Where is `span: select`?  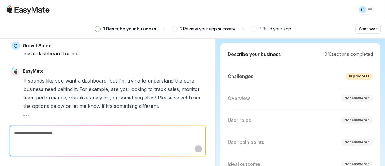
span: select is located at coordinates (181, 97).